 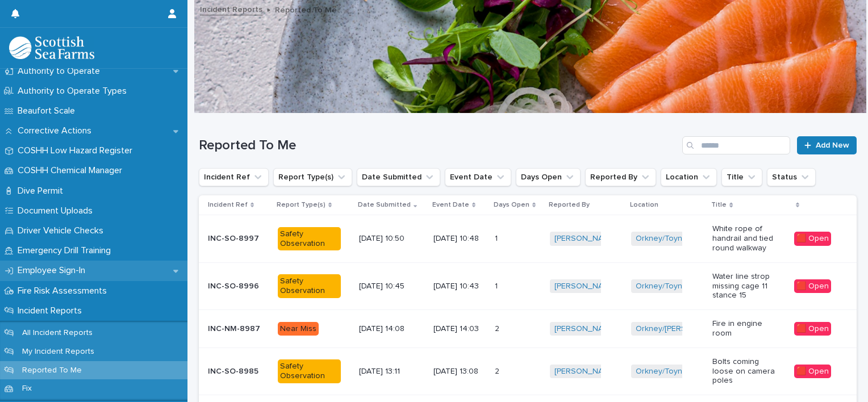 What do you see at coordinates (64, 291) in the screenshot?
I see `p: Fire Risk Assessments` at bounding box center [64, 291].